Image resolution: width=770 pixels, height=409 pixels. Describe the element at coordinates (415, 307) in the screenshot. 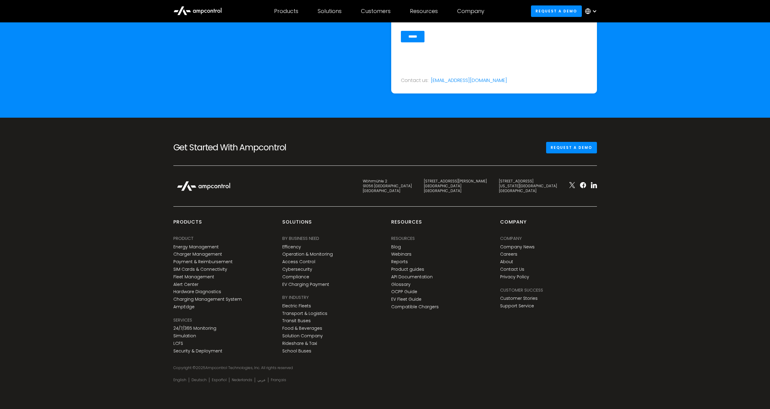

I see `a: Compatible Chargers` at that location.